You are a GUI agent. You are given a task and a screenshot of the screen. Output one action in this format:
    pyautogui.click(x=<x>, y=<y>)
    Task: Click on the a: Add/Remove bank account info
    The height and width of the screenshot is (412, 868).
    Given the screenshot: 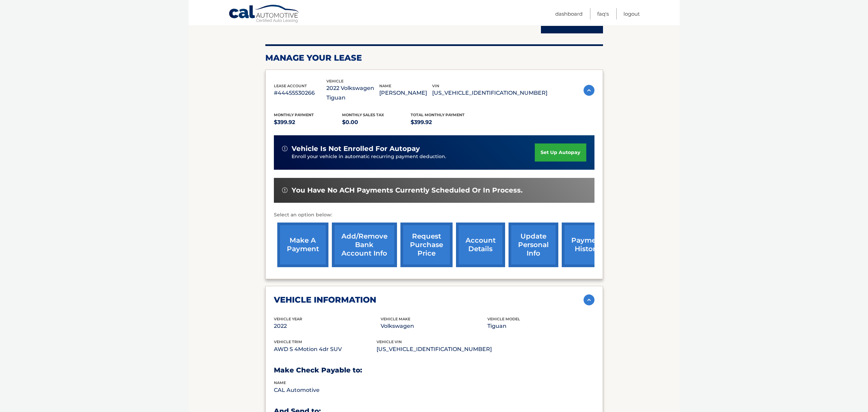 What is the action you would take?
    pyautogui.click(x=364, y=245)
    